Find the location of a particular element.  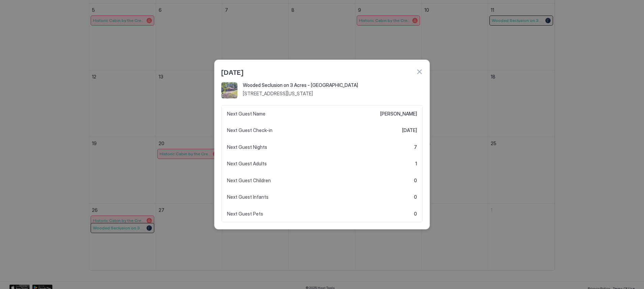

span: 7 is located at coordinates (416, 147).